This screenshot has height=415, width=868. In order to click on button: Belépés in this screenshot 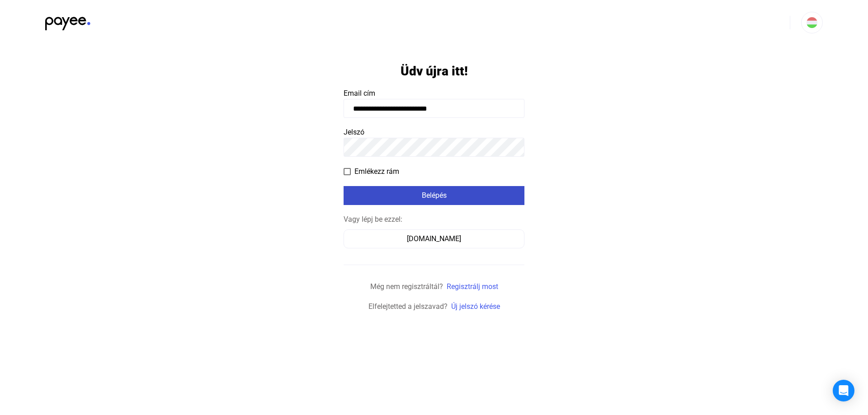, I will do `click(434, 196)`.